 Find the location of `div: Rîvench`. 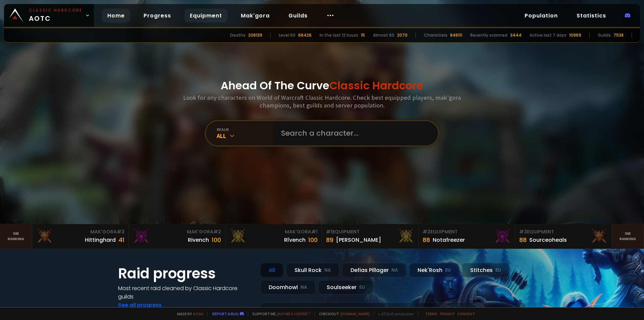

div: Rîvench is located at coordinates (295, 240).